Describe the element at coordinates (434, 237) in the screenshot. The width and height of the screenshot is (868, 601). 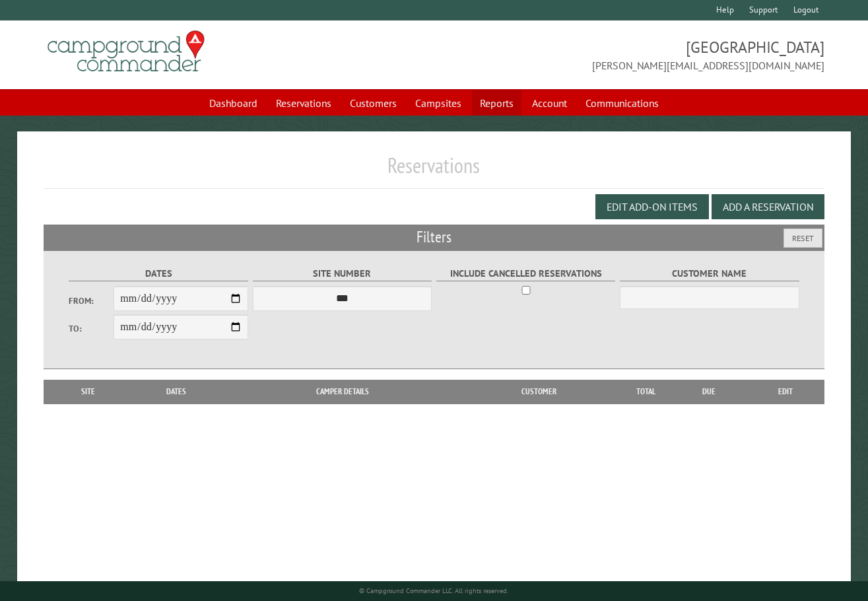
I see `h2: Filters` at that location.